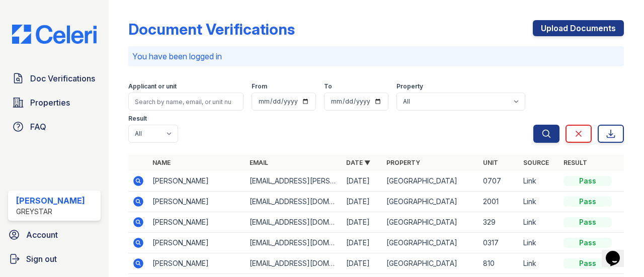  Describe the element at coordinates (328, 86) in the screenshot. I see `label: To` at that location.